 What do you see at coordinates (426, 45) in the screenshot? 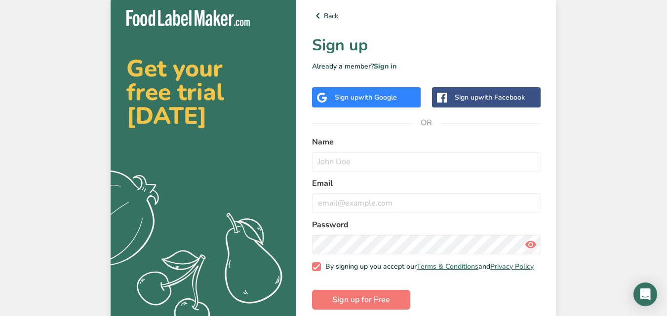
I see `h1: Sign up` at bounding box center [426, 45].